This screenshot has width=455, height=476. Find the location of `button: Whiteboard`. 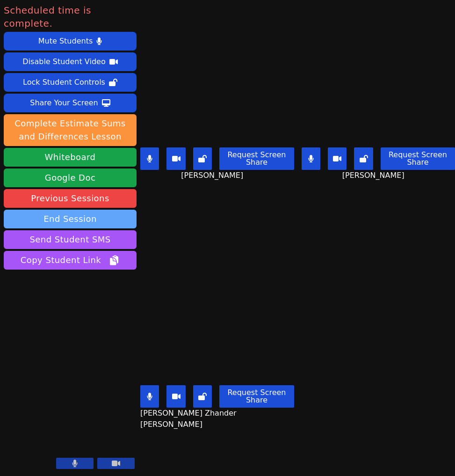

button: Whiteboard is located at coordinates (70, 157).